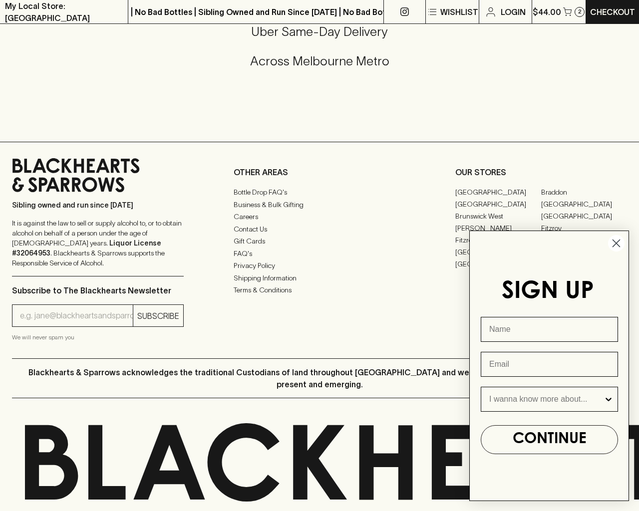 The height and width of the screenshot is (511, 639). I want to click on a: Fitzroy North, so click(498, 240).